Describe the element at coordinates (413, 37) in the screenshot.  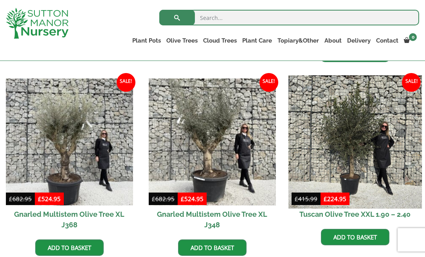
I see `span: 0` at that location.